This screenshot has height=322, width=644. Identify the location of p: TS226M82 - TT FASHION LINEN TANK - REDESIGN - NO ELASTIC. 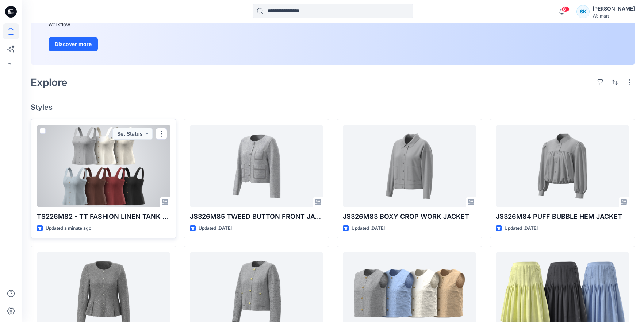
(103, 217).